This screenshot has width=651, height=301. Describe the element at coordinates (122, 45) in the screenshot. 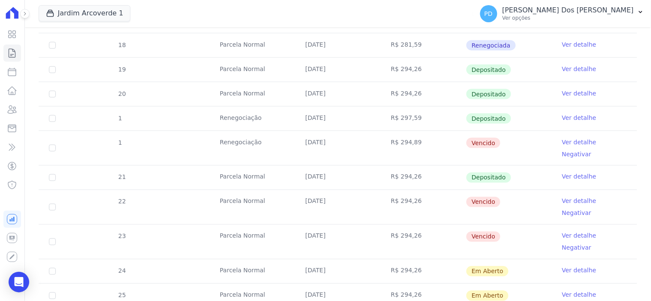

I see `span: 18` at that location.